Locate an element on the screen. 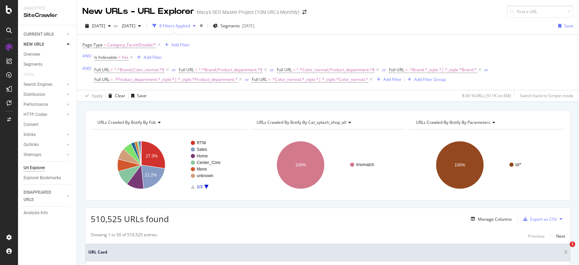  span: 2024 Apr. 3rd is located at coordinates (127, 26).